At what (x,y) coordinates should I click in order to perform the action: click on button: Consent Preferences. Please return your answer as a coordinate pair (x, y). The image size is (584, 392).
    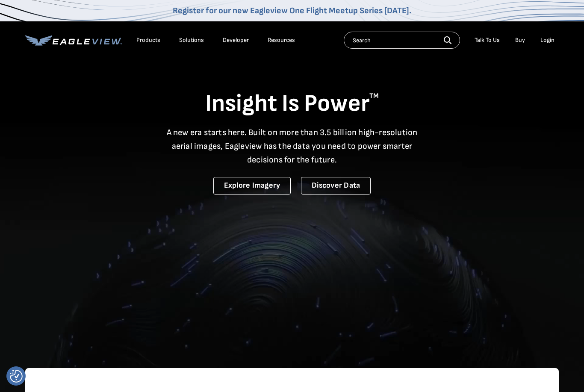
    Looking at the image, I should click on (17, 376).